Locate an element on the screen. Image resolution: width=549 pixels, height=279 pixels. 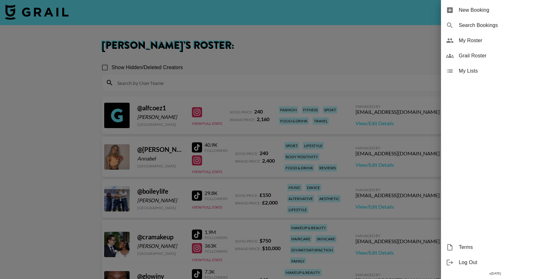
div: My Lists is located at coordinates (495, 71).